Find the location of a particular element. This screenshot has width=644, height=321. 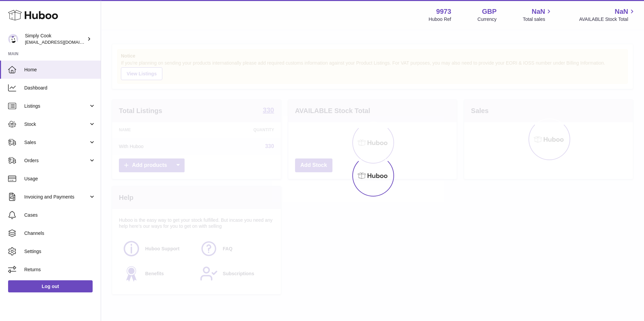

span: Settings is located at coordinates (60, 251).